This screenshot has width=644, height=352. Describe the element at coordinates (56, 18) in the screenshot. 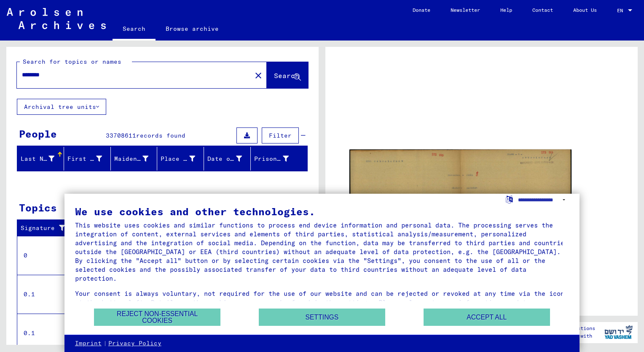

I see `img: Arolsen_neg.svg` at that location.